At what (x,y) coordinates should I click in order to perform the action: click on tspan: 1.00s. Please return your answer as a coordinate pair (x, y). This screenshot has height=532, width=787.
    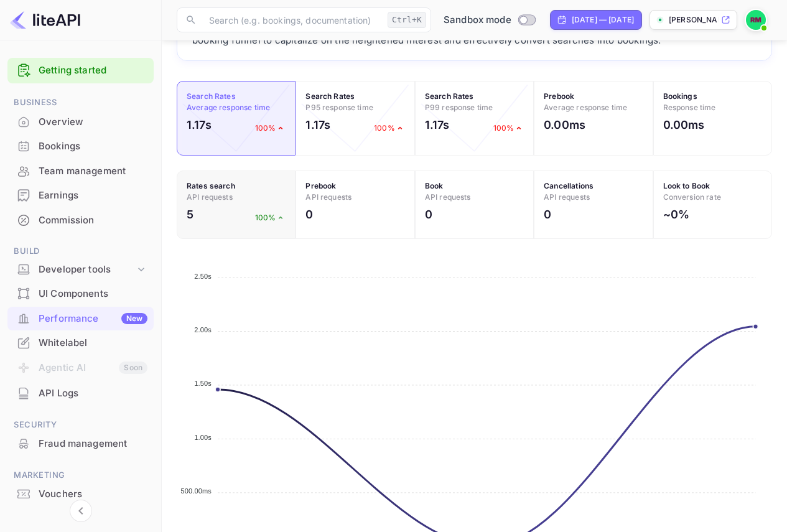
    Looking at the image, I should click on (203, 438).